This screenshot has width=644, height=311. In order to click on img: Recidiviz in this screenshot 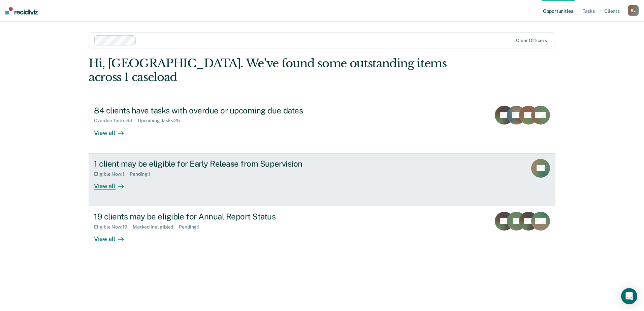, I will do `click(21, 11)`.